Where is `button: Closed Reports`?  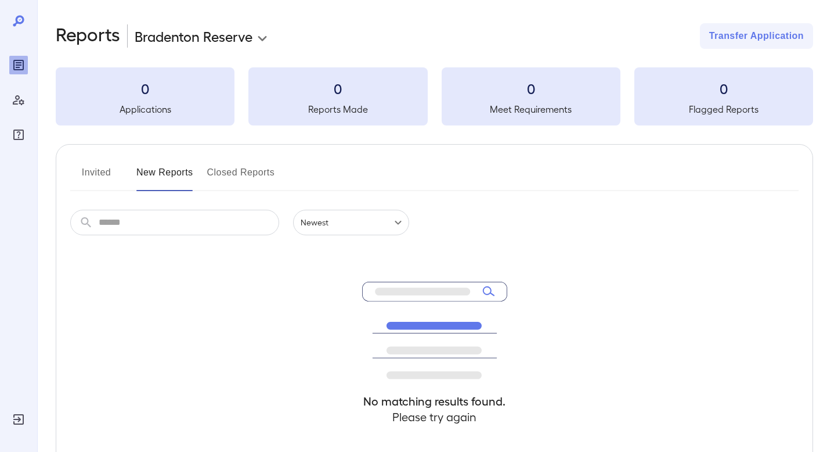
button: Closed Reports is located at coordinates (241, 177).